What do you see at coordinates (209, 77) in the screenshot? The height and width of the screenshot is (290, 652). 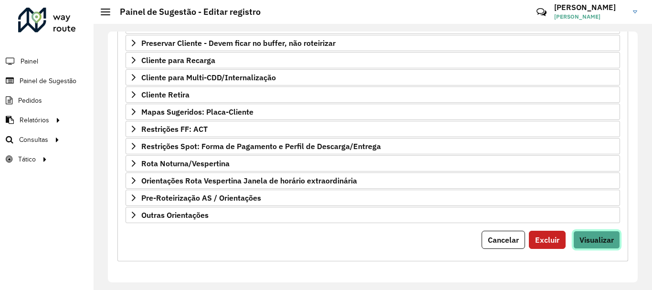 I see `span: Cliente para Multi-CDD/Internalização` at bounding box center [209, 77].